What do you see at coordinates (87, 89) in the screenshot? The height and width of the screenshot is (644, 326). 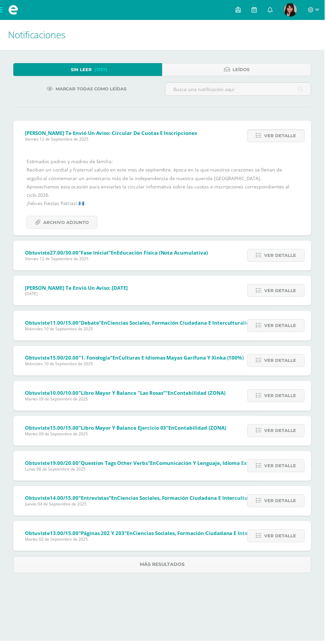 I see `a: Marcar todas como leídas` at bounding box center [87, 89].